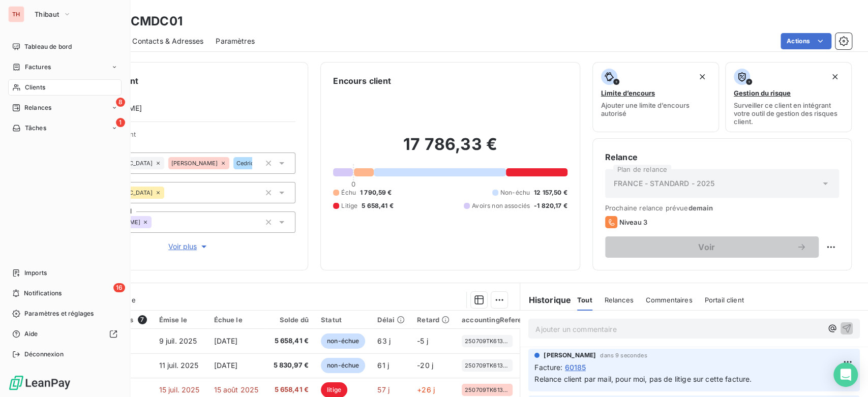  What do you see at coordinates (391, 320) in the screenshot?
I see `div: Délai` at bounding box center [391, 320].